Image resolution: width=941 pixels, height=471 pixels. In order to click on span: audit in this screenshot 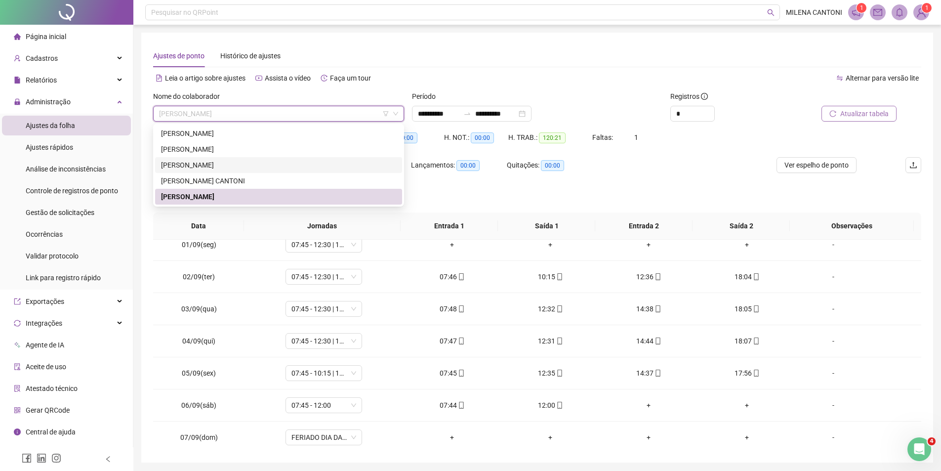, I will do `click(17, 366)`.